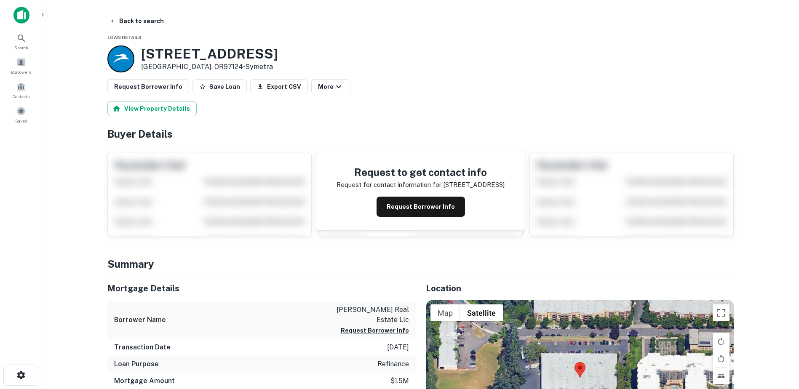 The image size is (799, 389). I want to click on h6: Transaction Date, so click(142, 348).